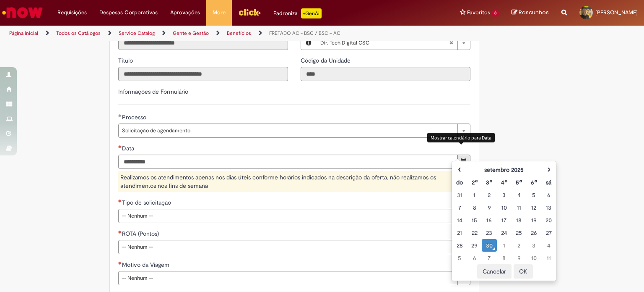 This screenshot has width=644, height=292. What do you see at coordinates (519, 233) in the screenshot?
I see `div: 25 September 2025 Thursday` at bounding box center [519, 233].